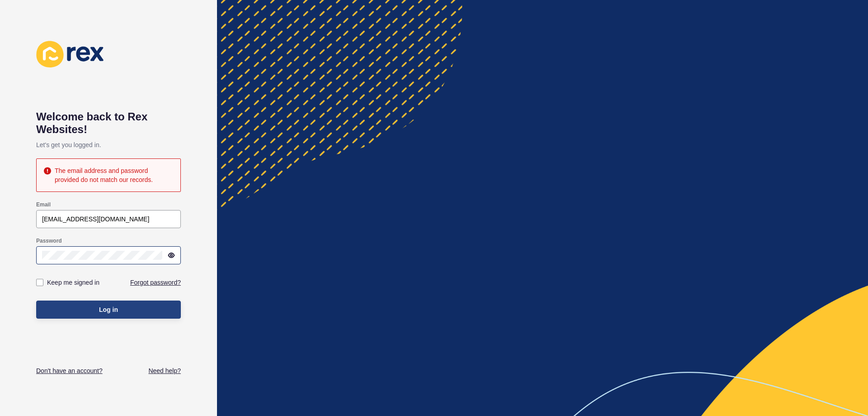 This screenshot has height=416, width=868. Describe the element at coordinates (114, 175) in the screenshot. I see `div: The email address and password provided do not match our records.` at that location.